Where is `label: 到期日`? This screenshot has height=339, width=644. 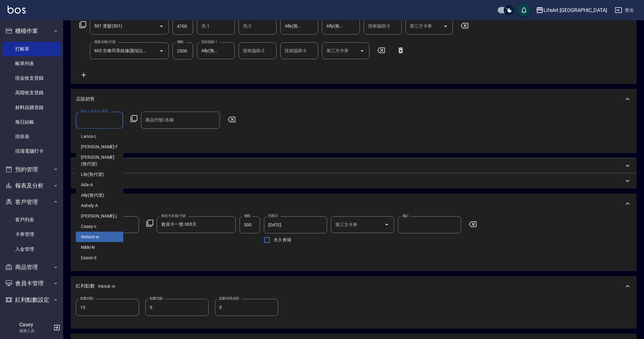
label: 到期日 is located at coordinates (273, 215).